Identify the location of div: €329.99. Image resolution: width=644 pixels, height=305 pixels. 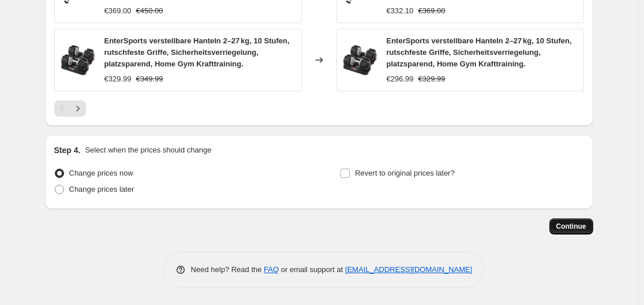
(117, 79).